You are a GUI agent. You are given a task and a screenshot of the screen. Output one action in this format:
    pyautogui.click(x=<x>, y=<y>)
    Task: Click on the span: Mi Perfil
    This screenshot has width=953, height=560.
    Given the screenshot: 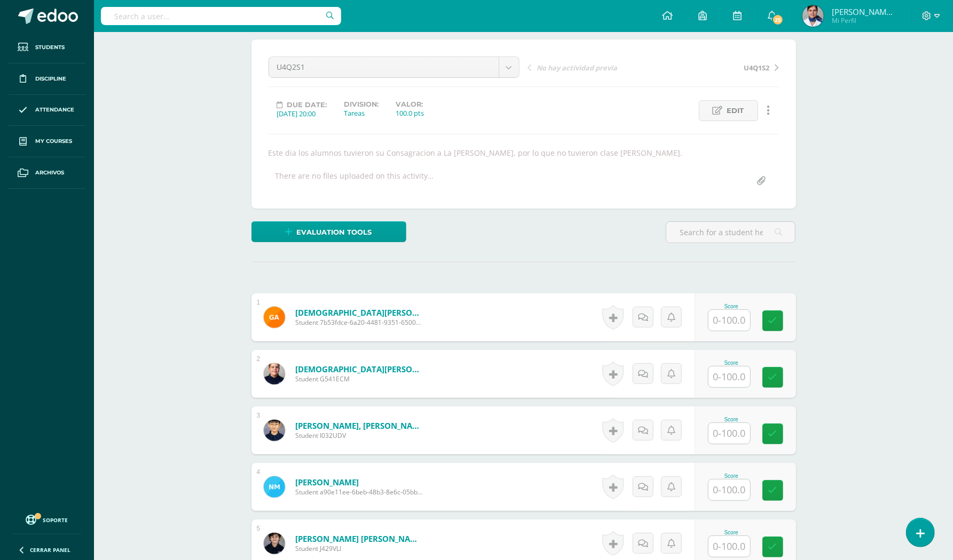 What is the action you would take?
    pyautogui.click(x=864, y=20)
    